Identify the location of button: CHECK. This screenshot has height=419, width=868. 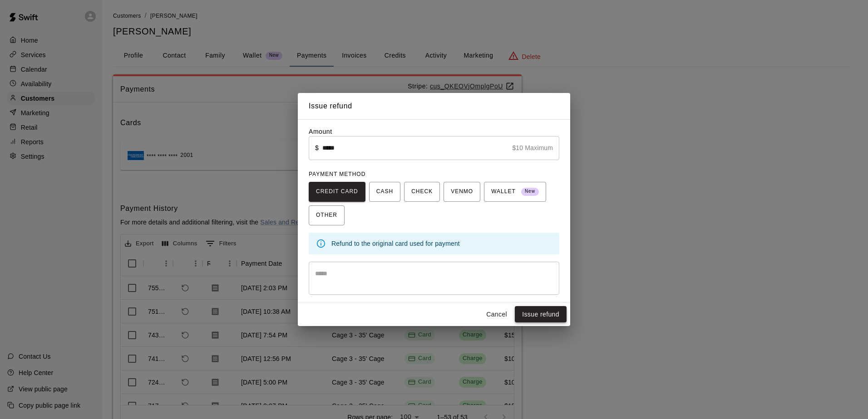
(422, 192).